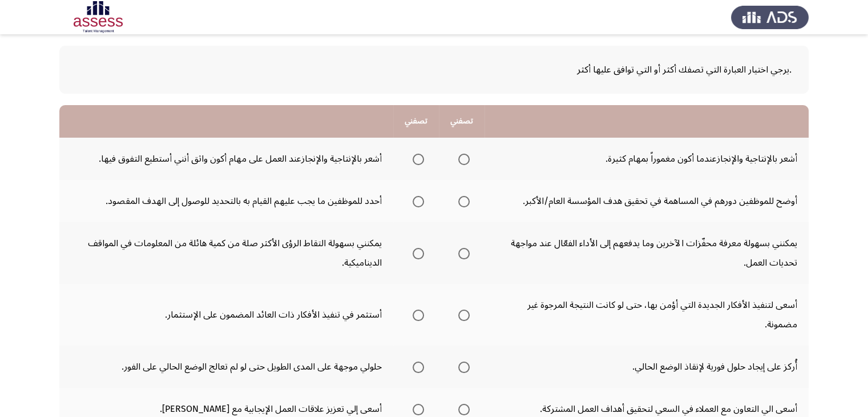  Describe the element at coordinates (646, 201) in the screenshot. I see `td: أوضح للموظفين دورهم في المساهمة في تحقيق هدف المؤسسة العام/الأكبر.` at that location.